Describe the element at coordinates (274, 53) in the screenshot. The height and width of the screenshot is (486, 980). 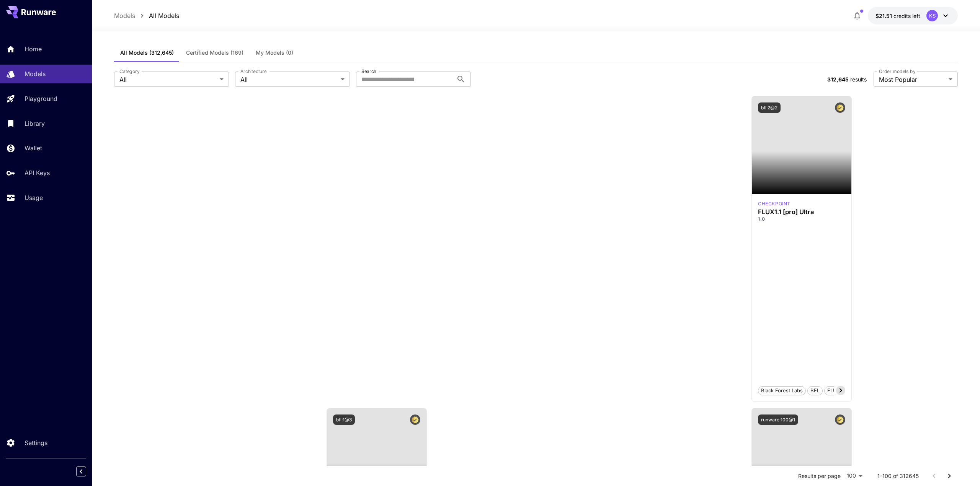
I see `span: My Models (0)` at that location.